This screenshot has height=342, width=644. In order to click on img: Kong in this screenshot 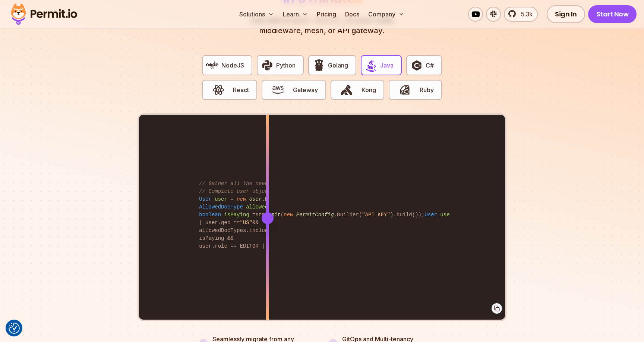, I will do `click(347, 89)`.